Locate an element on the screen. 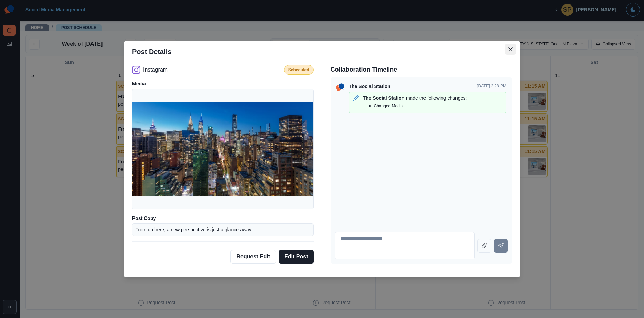 This screenshot has height=318, width=644. button: Send message is located at coordinates (501, 246).